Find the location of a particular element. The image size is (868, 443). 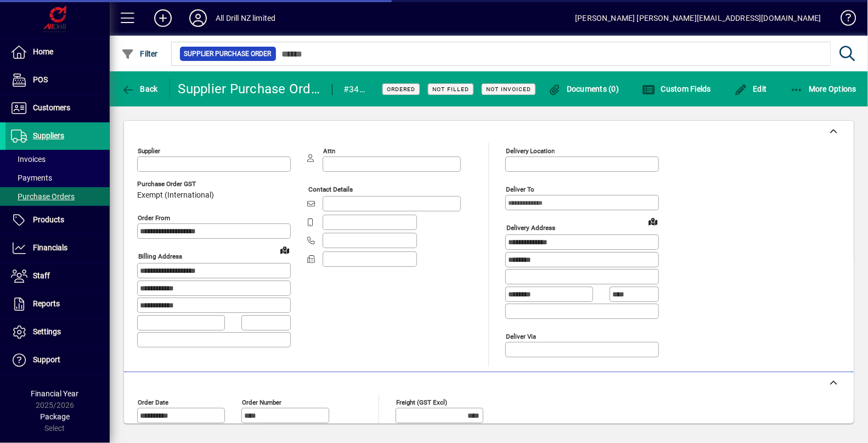

span: Support is located at coordinates (47, 360).